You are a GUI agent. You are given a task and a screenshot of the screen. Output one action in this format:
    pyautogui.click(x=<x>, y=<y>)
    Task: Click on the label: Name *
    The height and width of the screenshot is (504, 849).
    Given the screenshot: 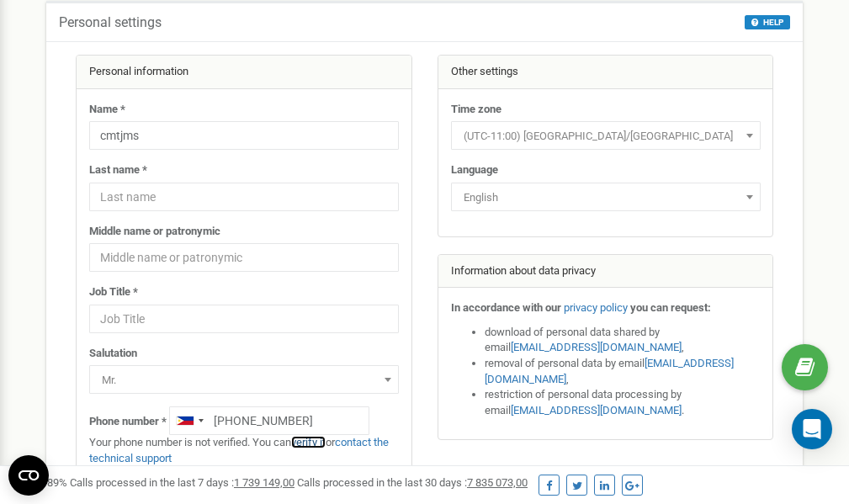 What is the action you would take?
    pyautogui.click(x=107, y=110)
    